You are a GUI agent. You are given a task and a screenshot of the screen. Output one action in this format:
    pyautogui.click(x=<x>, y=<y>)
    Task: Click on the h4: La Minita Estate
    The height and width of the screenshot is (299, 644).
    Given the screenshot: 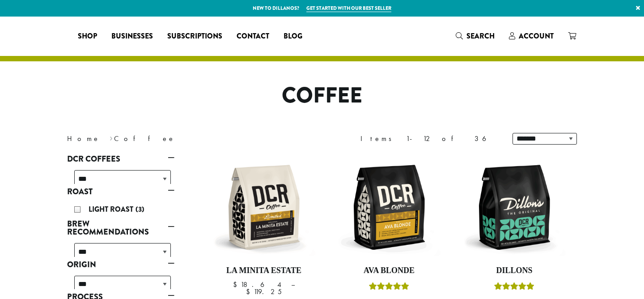 What is the action you would take?
    pyautogui.click(x=263, y=270)
    